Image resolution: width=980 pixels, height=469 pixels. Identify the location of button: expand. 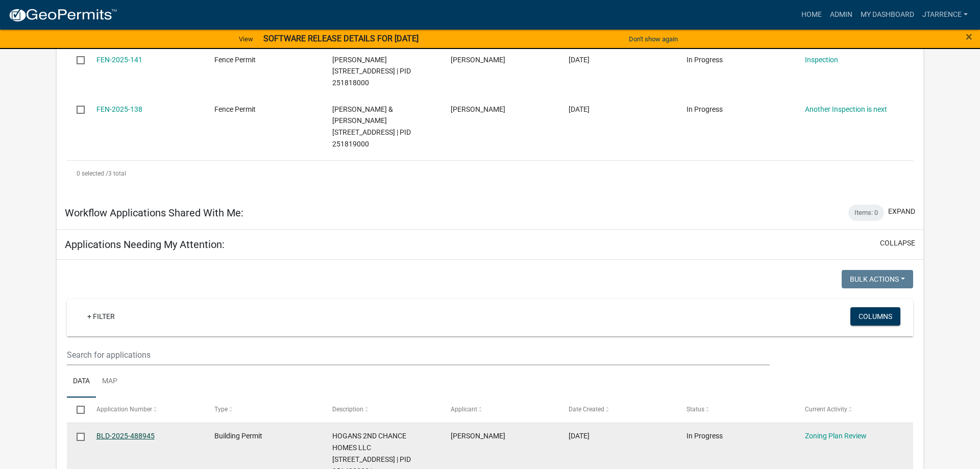
(901, 211).